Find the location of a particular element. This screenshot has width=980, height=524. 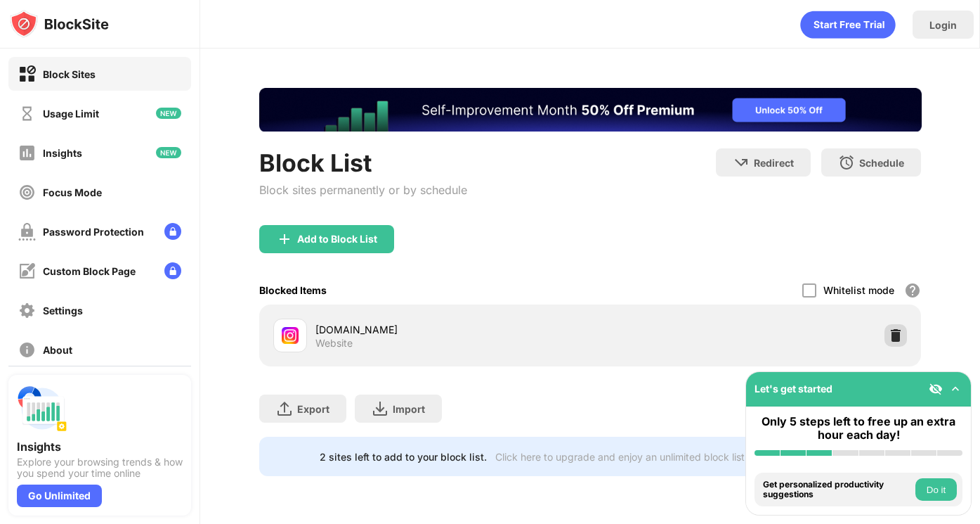

div: Login is located at coordinates (943, 25).